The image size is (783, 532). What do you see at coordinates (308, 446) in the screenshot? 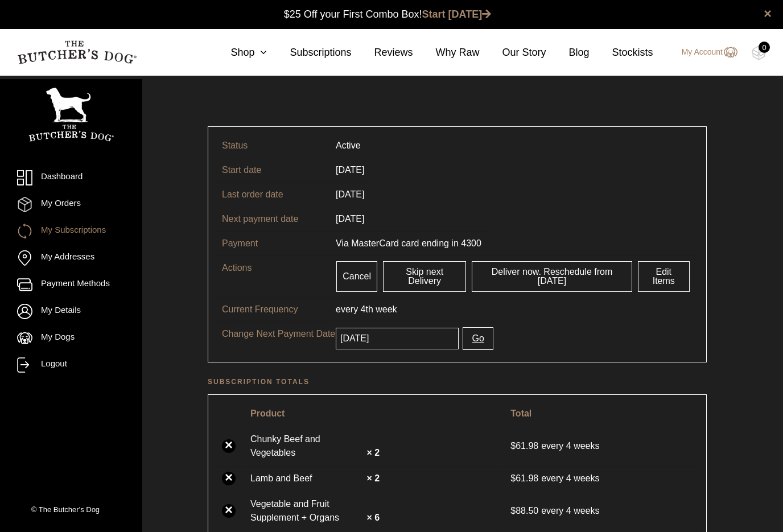
I see `a: Chunky Beef and Vegetables` at bounding box center [308, 446].